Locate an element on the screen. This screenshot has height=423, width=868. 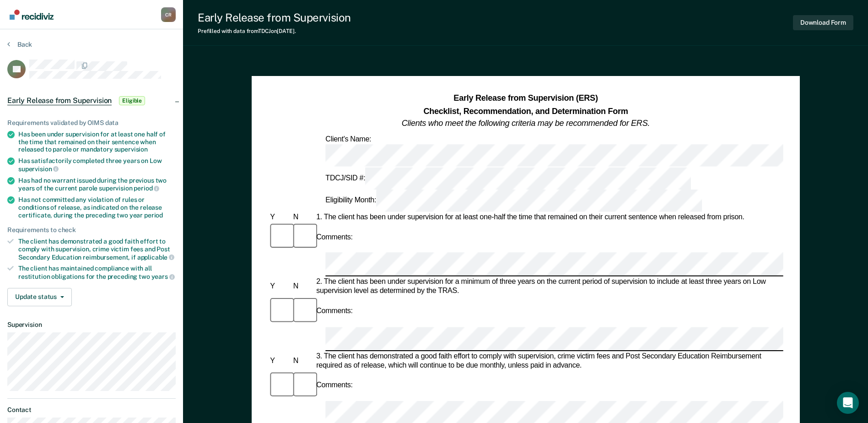
div: Has had no warrant issued during the previous two years of the current parole supervision is located at coordinates (97, 185).